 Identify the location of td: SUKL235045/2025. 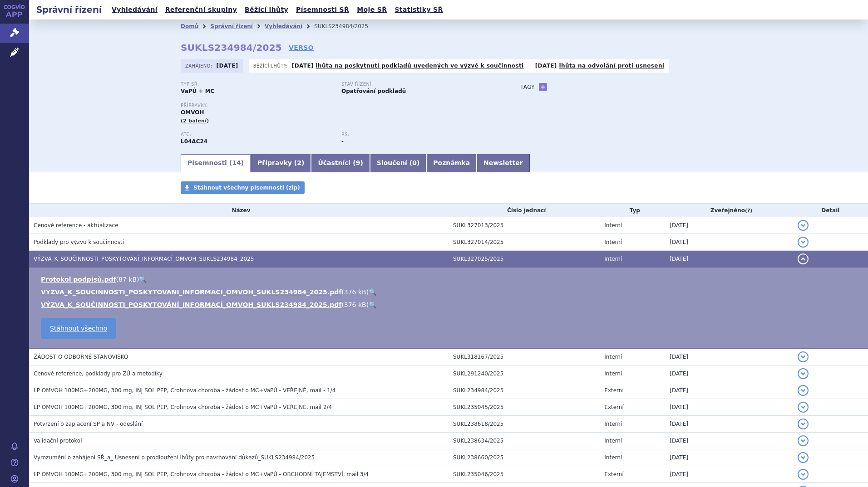
(524, 408).